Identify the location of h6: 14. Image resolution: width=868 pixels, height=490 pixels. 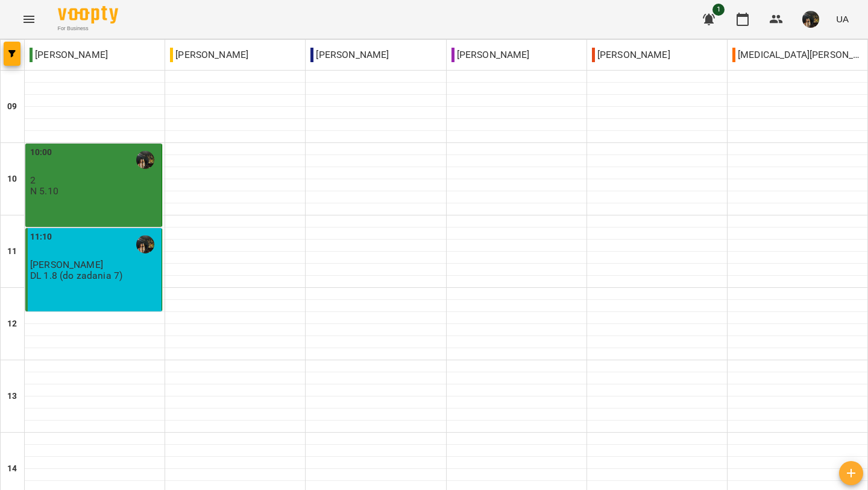
(12, 469).